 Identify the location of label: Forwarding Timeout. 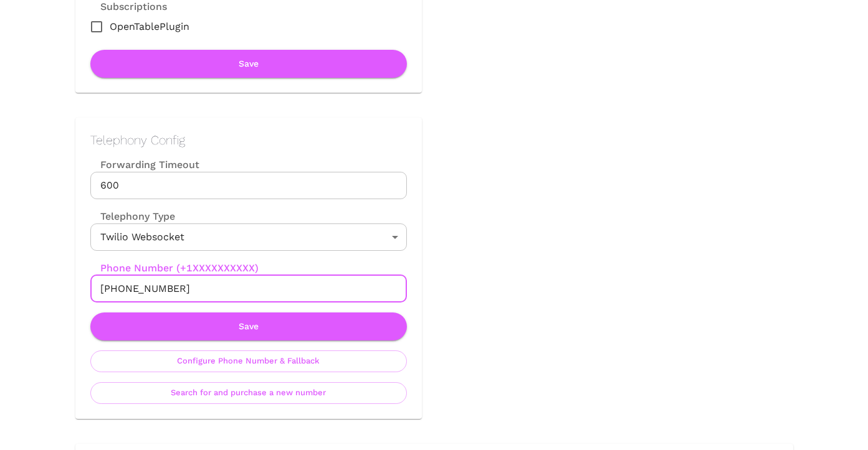
(249, 164).